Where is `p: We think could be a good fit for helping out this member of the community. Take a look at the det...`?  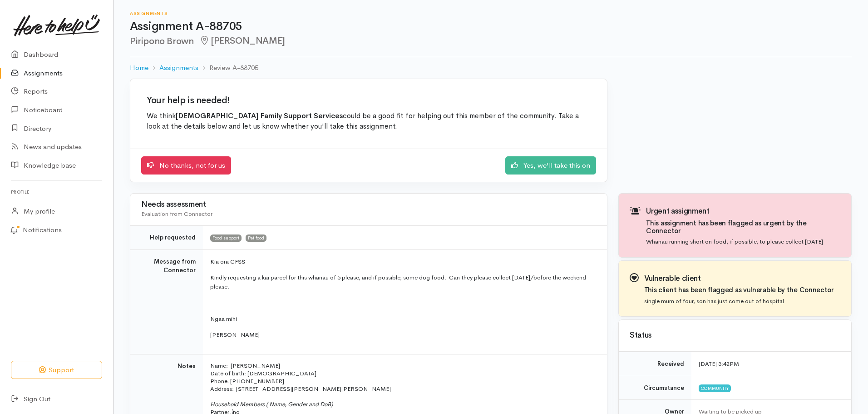
p: We think could be a good fit for helping out this member of the community. Take a look at the det... is located at coordinates (369, 121).